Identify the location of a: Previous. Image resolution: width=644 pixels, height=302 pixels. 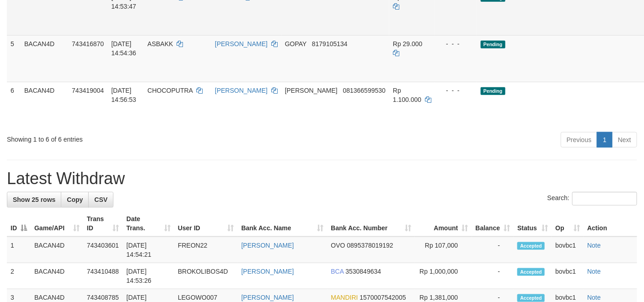
(579, 140).